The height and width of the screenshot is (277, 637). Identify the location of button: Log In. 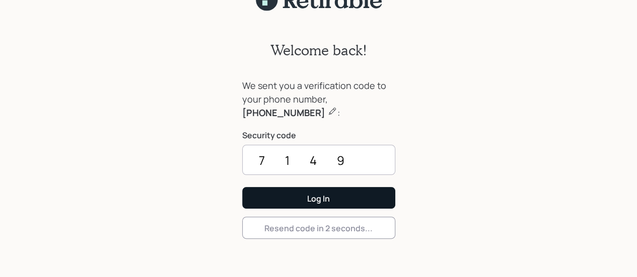
(319, 198).